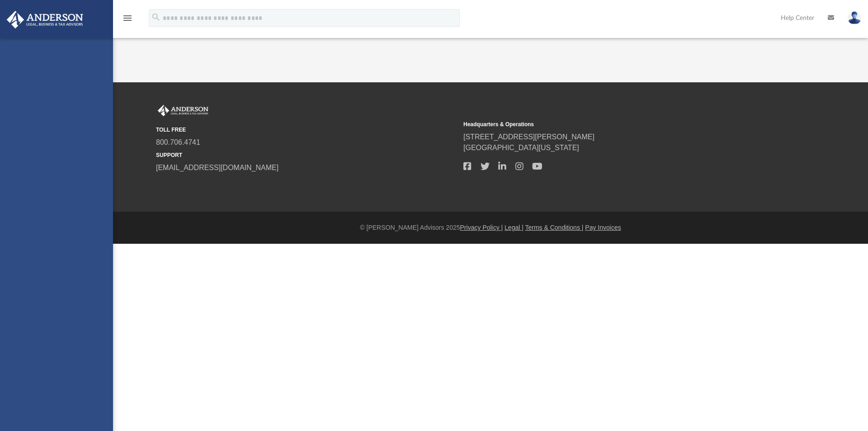  I want to click on a: Privacy Policy |, so click(481, 227).